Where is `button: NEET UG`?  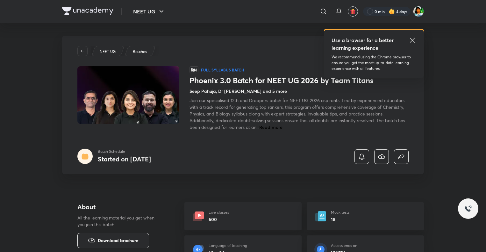 button: NEET UG is located at coordinates (149, 11).